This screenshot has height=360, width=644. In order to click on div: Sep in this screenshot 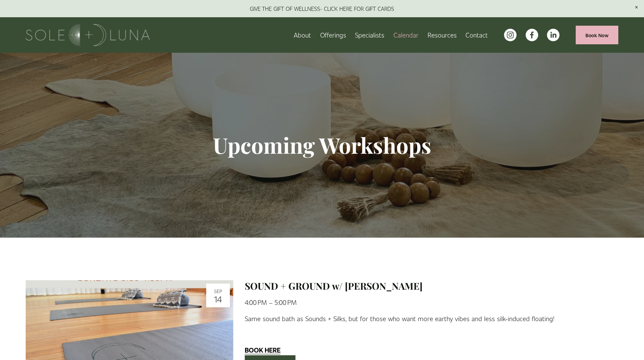, I will do `click(218, 291)`.